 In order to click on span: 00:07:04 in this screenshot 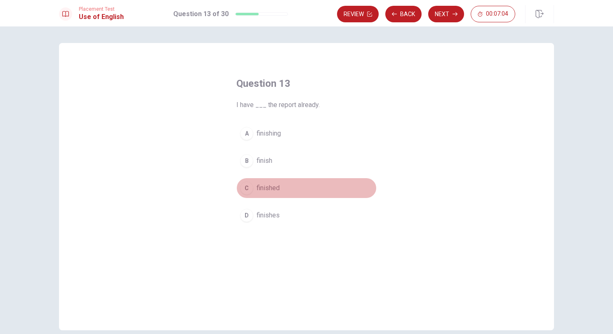, I will do `click(497, 14)`.